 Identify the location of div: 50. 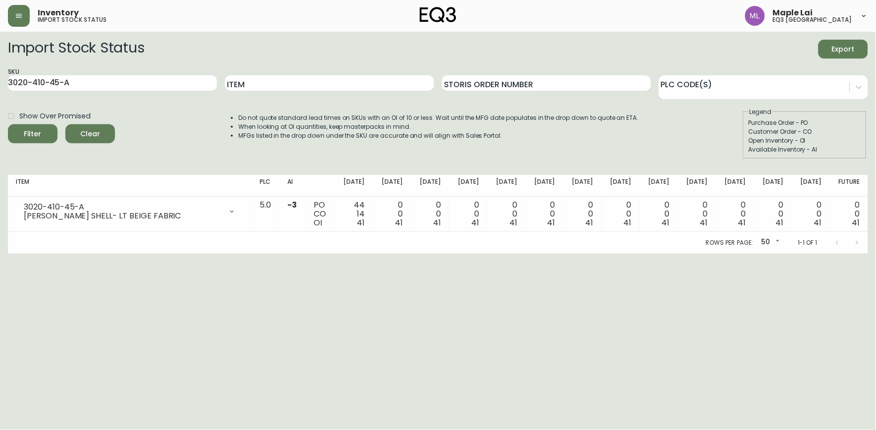
(770, 242).